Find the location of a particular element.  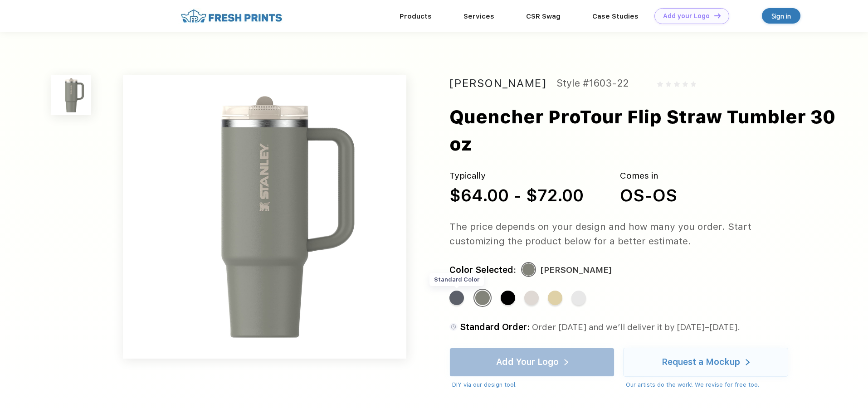

div: $64.00 - $72.00 is located at coordinates (516, 196).